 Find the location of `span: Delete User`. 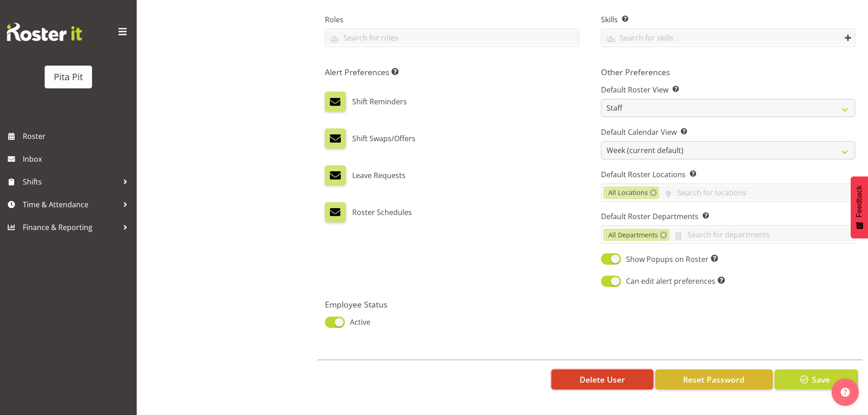

span: Delete User is located at coordinates (603, 380).